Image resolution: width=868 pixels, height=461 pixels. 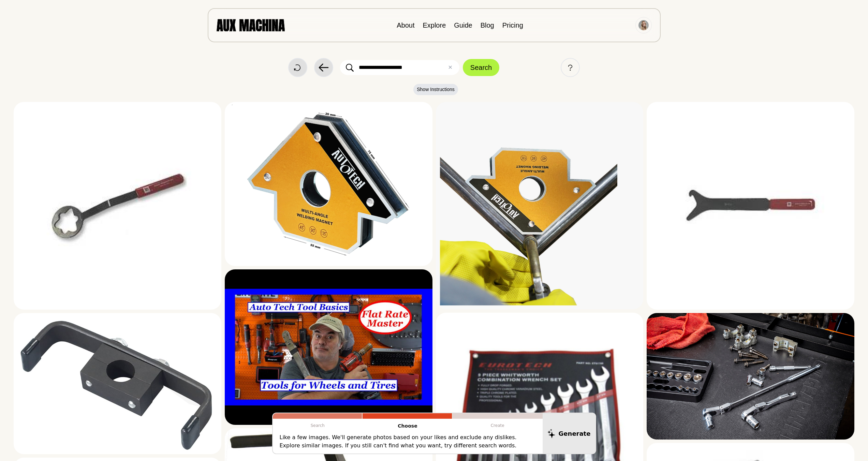 What do you see at coordinates (513, 25) in the screenshot?
I see `a: Pricing` at bounding box center [513, 25].